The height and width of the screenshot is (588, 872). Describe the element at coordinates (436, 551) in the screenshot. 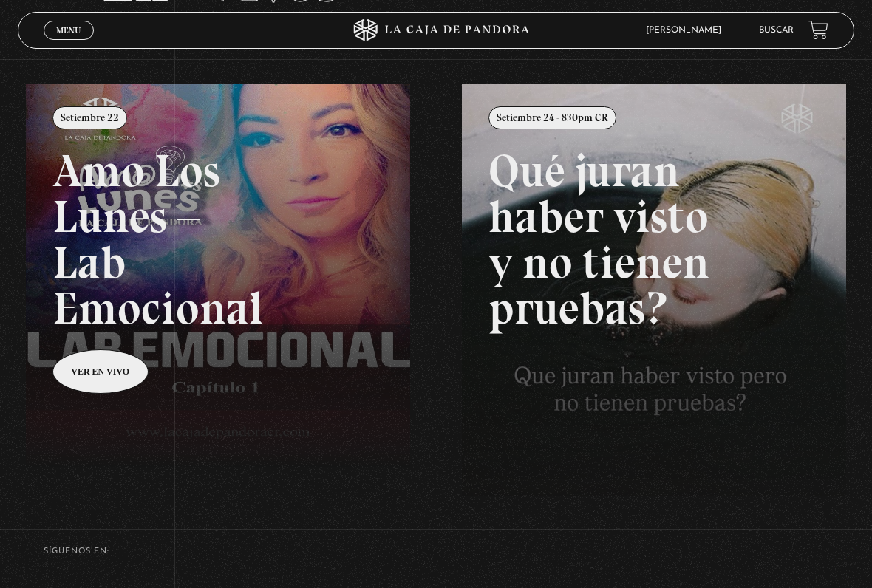

I see `h4: SÍguenos en:` at that location.